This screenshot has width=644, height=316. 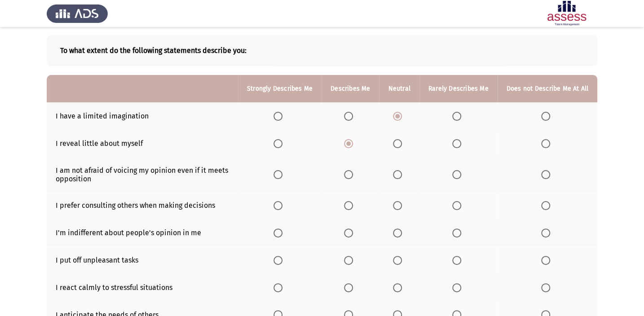 I want to click on img: Assess Talent Management logo, so click(x=77, y=13).